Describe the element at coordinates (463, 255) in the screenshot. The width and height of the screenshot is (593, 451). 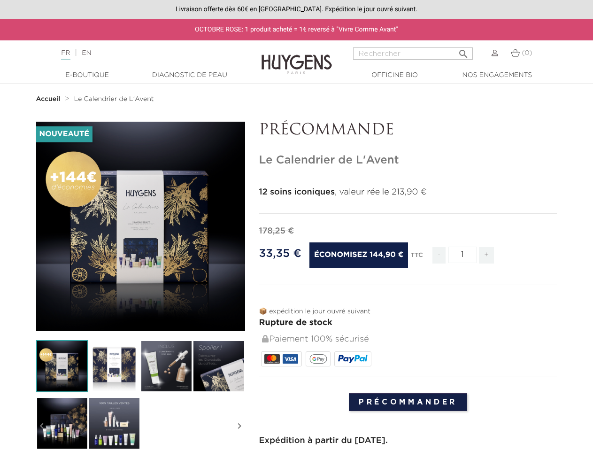
I see `input: Quantité` at that location.